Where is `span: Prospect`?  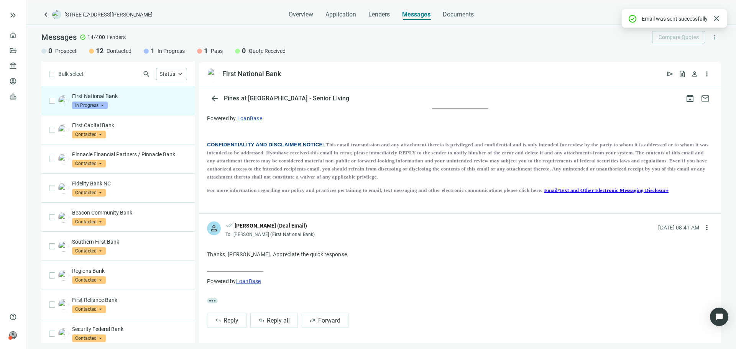 span: Prospect is located at coordinates (66, 51).